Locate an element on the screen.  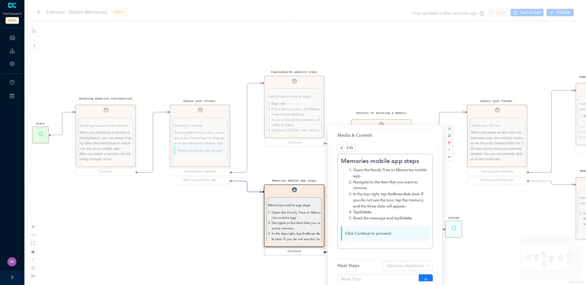
button: editEdit is located at coordinates (346, 148).